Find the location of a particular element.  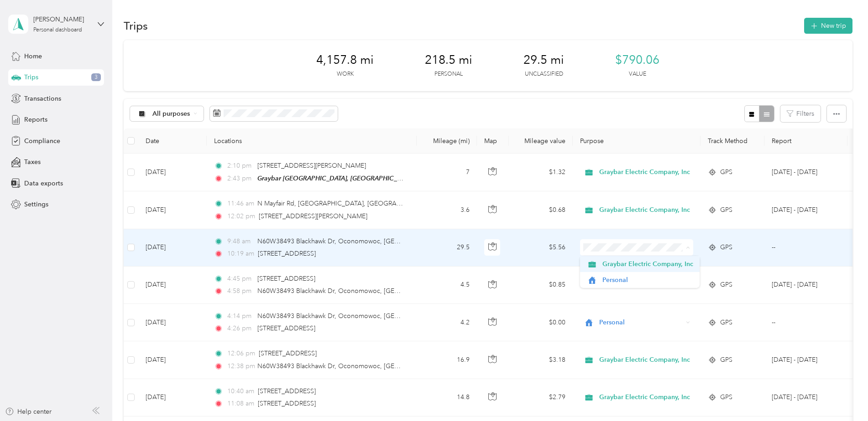

td: $0.68 is located at coordinates (541, 210).